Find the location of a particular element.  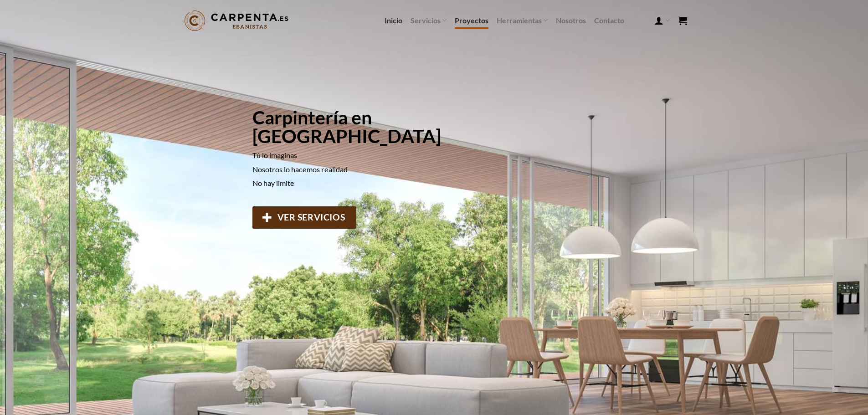

a: VER SERVICIOS is located at coordinates (304, 217).